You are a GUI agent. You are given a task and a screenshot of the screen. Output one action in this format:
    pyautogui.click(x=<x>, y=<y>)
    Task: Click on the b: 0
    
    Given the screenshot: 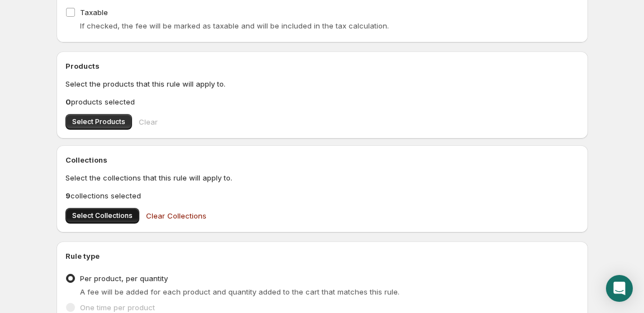 What is the action you would take?
    pyautogui.click(x=69, y=102)
    